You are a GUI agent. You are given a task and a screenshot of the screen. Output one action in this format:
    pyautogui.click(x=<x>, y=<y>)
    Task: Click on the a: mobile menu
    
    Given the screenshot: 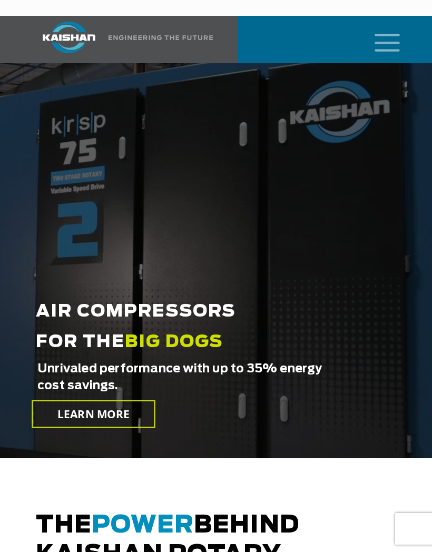 What is the action you would take?
    pyautogui.click(x=379, y=40)
    